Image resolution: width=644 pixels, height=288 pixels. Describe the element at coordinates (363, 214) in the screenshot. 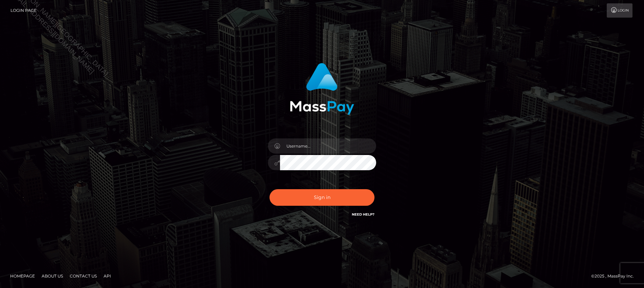

I see `a: Need Help?` at that location.